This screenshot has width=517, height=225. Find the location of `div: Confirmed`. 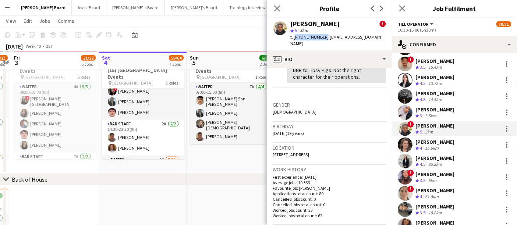

div: Confirmed is located at coordinates (455, 45).